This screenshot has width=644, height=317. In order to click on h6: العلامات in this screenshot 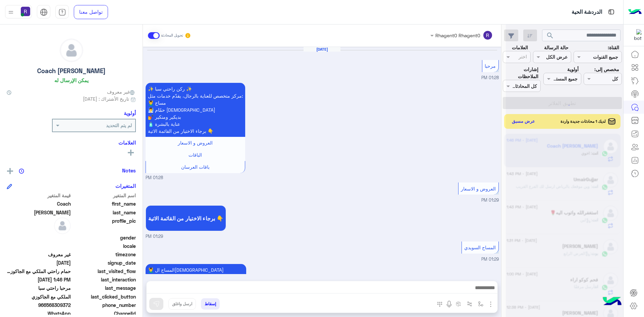, I will do `click(71, 143)`.